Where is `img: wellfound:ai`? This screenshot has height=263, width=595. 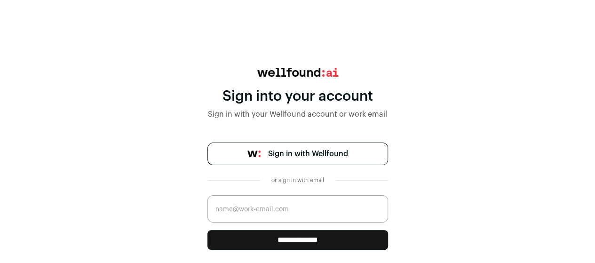 img: wellfound:ai is located at coordinates (298, 72).